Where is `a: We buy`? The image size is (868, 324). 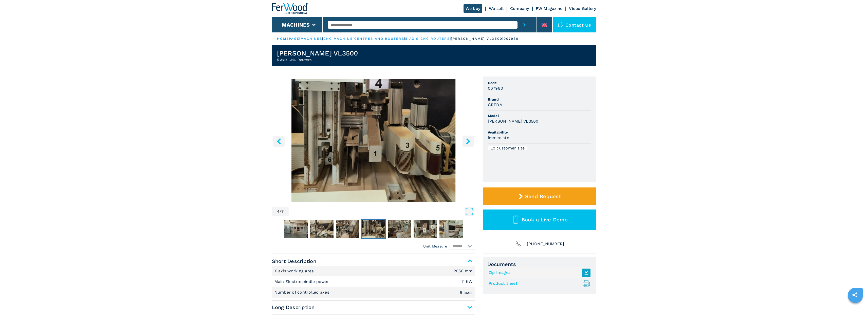
a: We buy is located at coordinates (473, 8).